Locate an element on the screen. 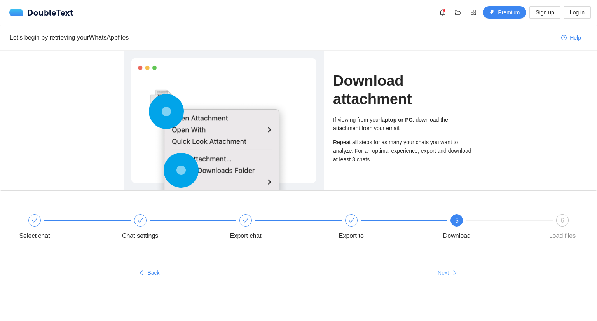 The height and width of the screenshot is (321, 597). span: Log in is located at coordinates (577, 12).